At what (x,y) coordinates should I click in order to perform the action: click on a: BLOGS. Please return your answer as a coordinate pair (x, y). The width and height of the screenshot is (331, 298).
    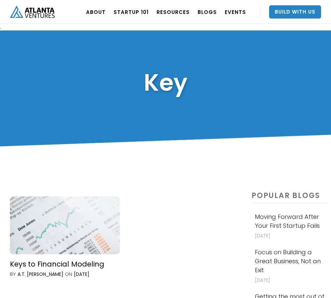
    Looking at the image, I should click on (207, 12).